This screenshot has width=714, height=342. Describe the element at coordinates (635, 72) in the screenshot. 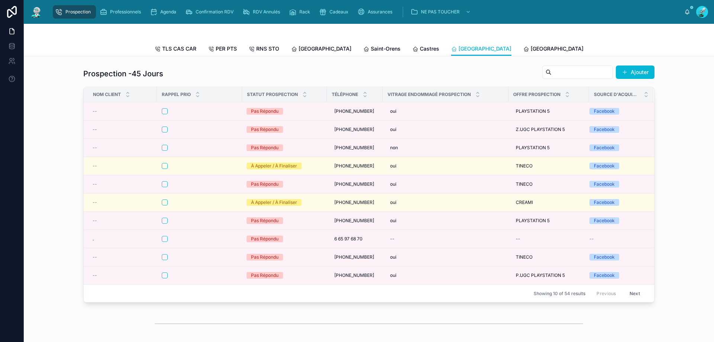

I see `a: Ajouter` at that location.